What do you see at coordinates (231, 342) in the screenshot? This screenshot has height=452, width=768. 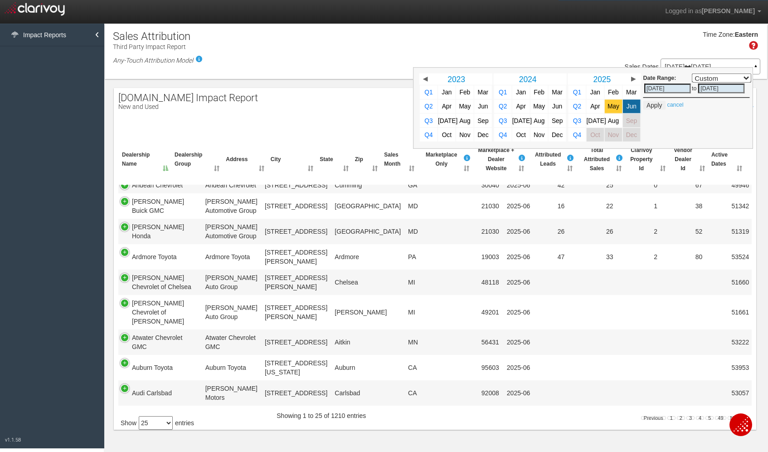 I see `td: Atwater Chevrolet GMC` at bounding box center [231, 342].